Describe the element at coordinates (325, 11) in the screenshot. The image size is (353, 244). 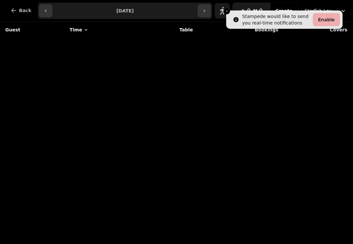
I see `button: Starfish Loves Coffee` at that location.